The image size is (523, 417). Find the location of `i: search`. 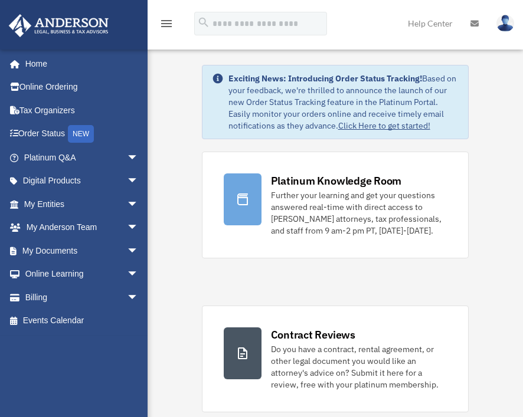

i: search is located at coordinates (204, 22).